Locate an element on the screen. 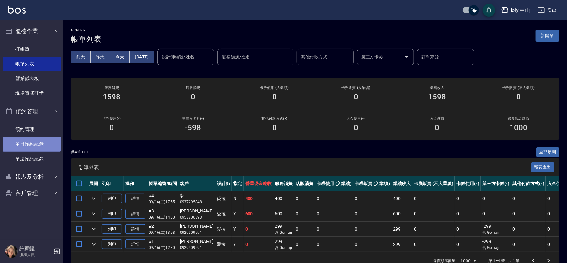 Image resolution: width=567 pixels, height=263 pixels. button: 報表及分析 is located at coordinates (32, 177).